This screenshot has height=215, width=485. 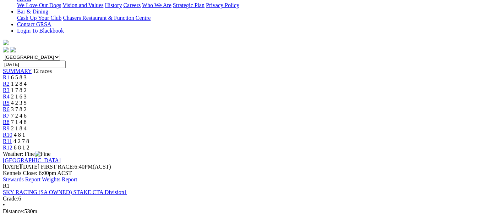 I want to click on span: R8, so click(x=6, y=122).